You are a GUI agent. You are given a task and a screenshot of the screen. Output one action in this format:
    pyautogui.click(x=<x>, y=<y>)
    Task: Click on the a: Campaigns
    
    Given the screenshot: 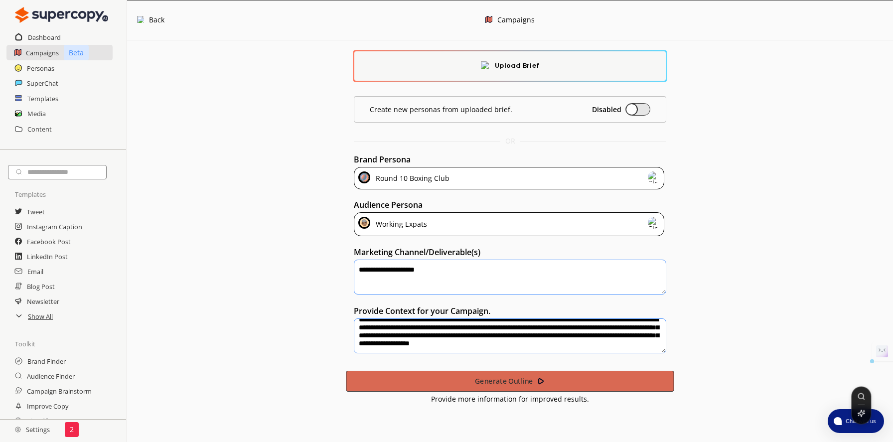 What is the action you would take?
    pyautogui.click(x=42, y=53)
    